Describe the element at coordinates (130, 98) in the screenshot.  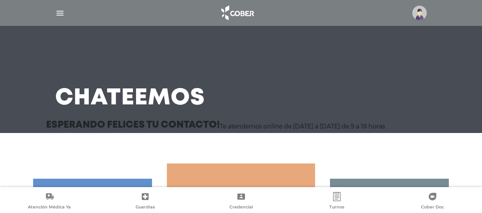
I see `h3: Chateemos` at that location.